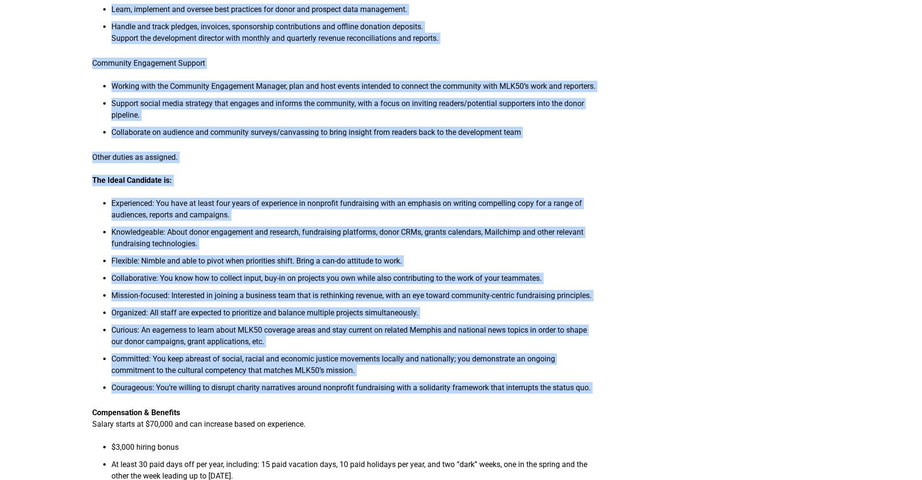  What do you see at coordinates (354, 264) in the screenshot?
I see `li: Flexible: Nimble and able to pivot when priorities shift. Bring a can-do attitude to work.` at bounding box center [354, 264].